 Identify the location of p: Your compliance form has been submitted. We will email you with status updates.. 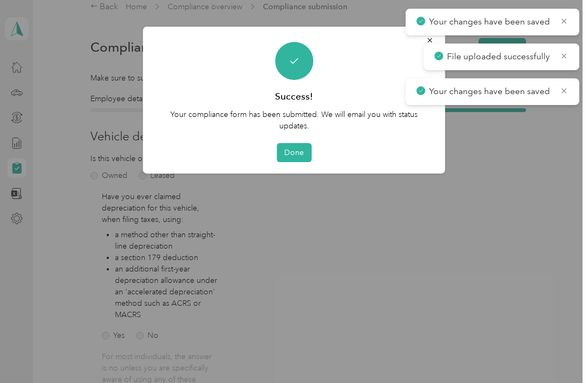
(294, 120).